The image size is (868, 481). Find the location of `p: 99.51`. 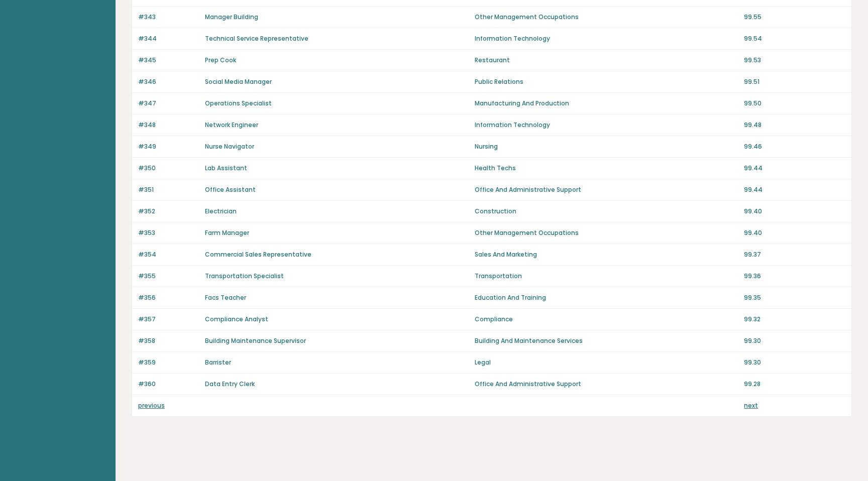

p: 99.51 is located at coordinates (795, 82).